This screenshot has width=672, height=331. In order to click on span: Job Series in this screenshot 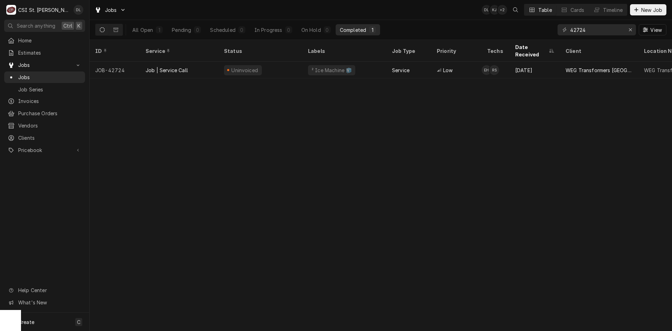, I will do `click(50, 89)`.